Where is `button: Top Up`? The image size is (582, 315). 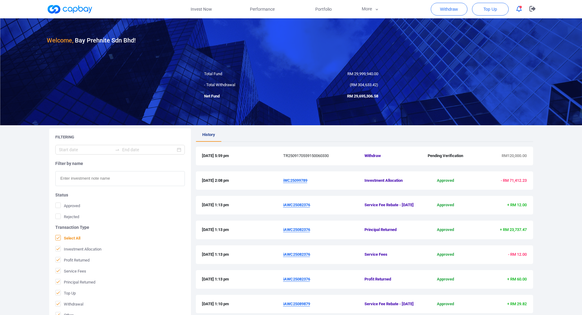
button: Top Up is located at coordinates (490, 9).